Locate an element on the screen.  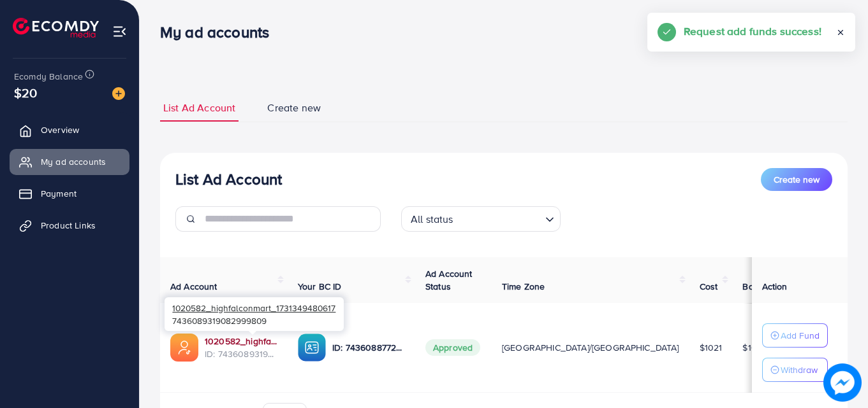
span: Your BC ID is located at coordinates (320, 286).